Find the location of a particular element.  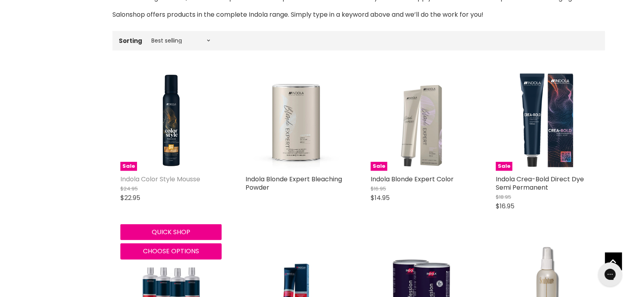

a: Indola Color Style Mousse is located at coordinates (160, 179).